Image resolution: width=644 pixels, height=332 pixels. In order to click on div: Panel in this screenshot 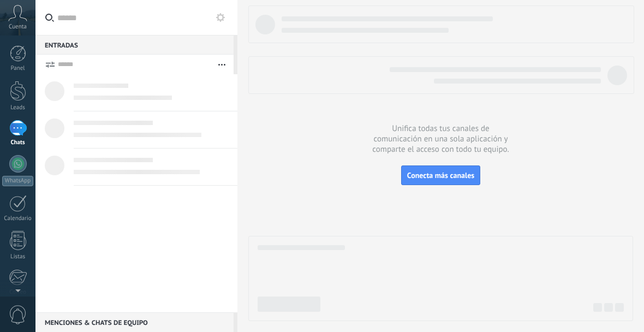, I will do `click(18, 68)`.